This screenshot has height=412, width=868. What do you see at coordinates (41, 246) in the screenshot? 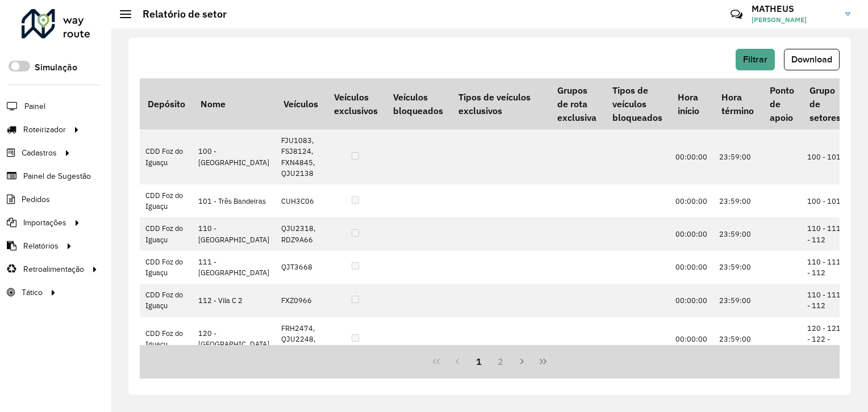
I see `span: Relatórios` at bounding box center [41, 246].